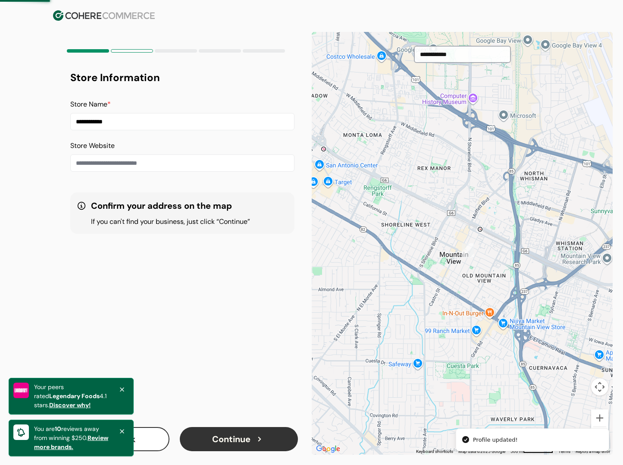 The width and height of the screenshot is (623, 465). Describe the element at coordinates (74, 396) in the screenshot. I see `span: Legendary Foods` at that location.